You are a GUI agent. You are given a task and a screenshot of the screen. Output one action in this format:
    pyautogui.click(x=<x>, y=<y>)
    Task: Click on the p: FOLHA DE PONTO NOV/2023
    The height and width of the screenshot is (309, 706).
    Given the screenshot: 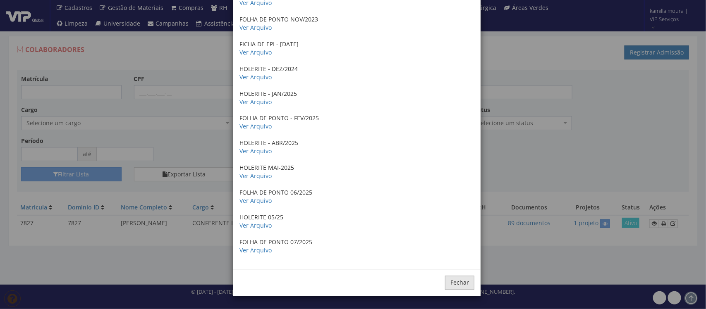 What is the action you would take?
    pyautogui.click(x=357, y=24)
    